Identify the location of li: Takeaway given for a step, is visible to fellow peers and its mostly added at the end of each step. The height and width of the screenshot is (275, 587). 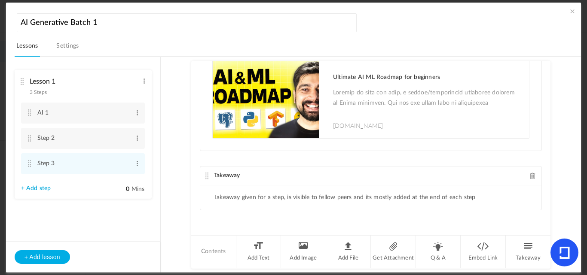
(345, 198).